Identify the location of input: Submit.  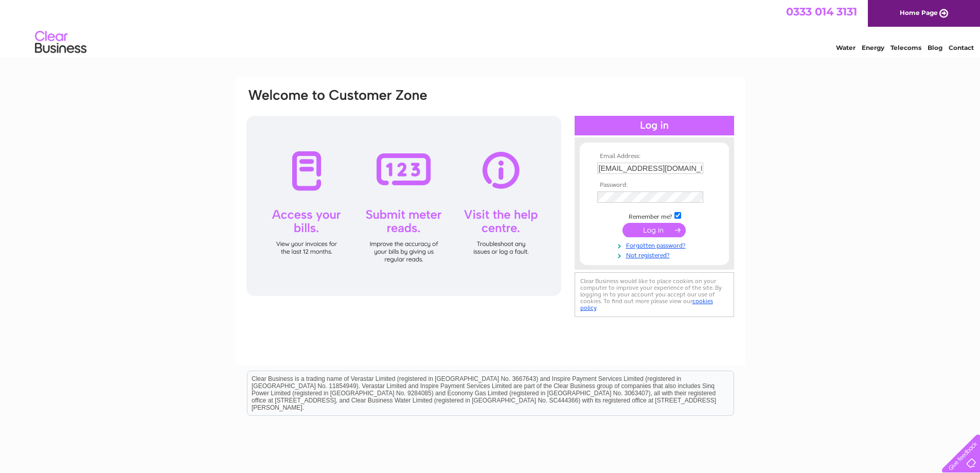
(654, 230).